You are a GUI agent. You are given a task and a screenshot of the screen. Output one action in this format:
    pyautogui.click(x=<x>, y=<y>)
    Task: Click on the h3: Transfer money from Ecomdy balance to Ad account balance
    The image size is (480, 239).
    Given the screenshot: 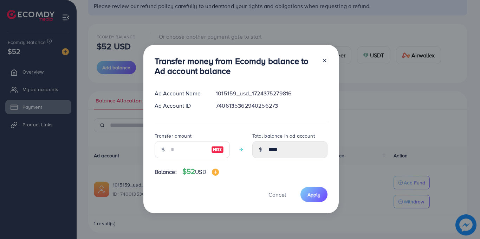 What is the action you would take?
    pyautogui.click(x=236, y=66)
    